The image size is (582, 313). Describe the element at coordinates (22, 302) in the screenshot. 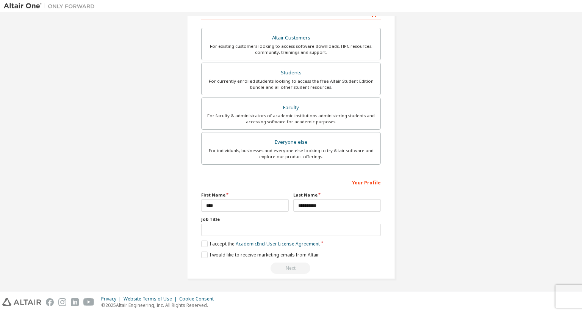

I see `img: altair_logo.svg` at that location.